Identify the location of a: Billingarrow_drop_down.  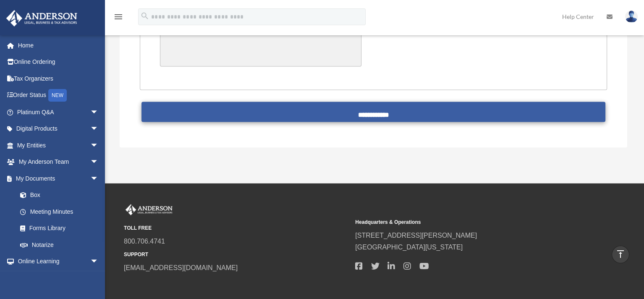
(58, 278).